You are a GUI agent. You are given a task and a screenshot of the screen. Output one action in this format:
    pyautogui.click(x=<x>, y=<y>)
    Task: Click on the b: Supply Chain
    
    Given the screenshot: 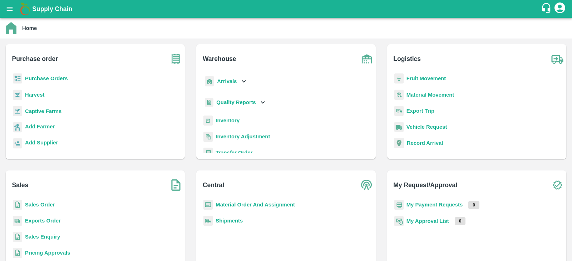 What is the action you would take?
    pyautogui.click(x=52, y=9)
    